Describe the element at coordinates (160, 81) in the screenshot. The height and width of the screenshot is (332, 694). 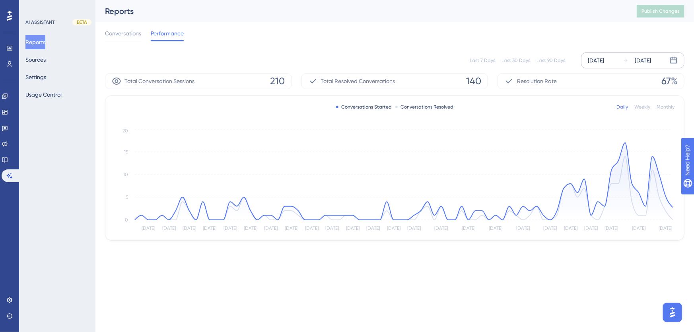
I see `span: Total Conversation Sessions` at that location.